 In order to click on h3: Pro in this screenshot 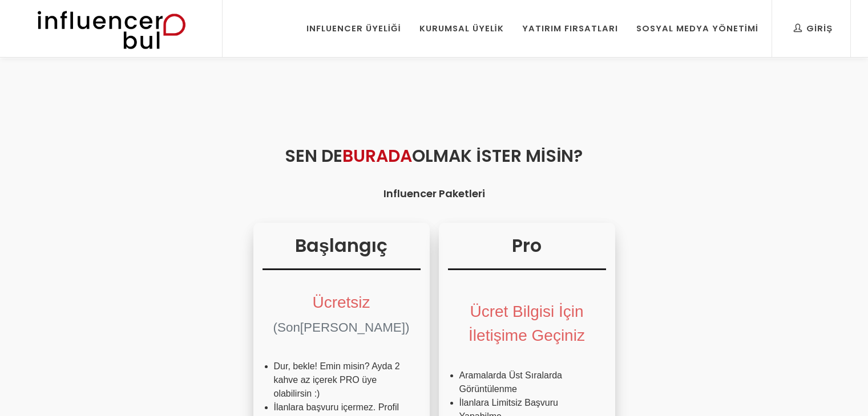, I will do `click(527, 250)`.